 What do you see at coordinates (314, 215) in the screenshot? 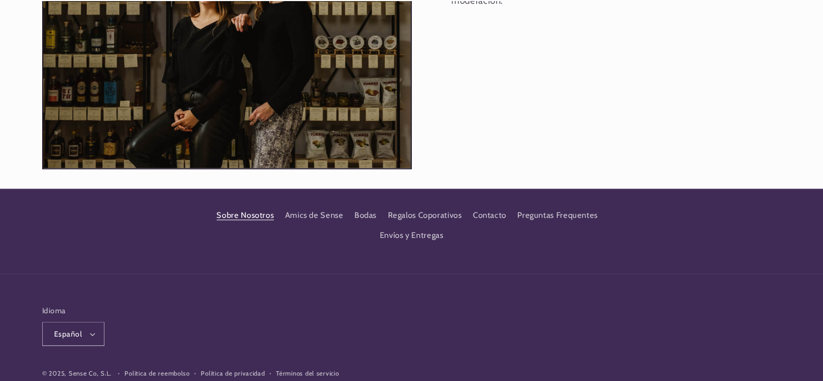
I see `a: Amics de Sense` at bounding box center [314, 215].